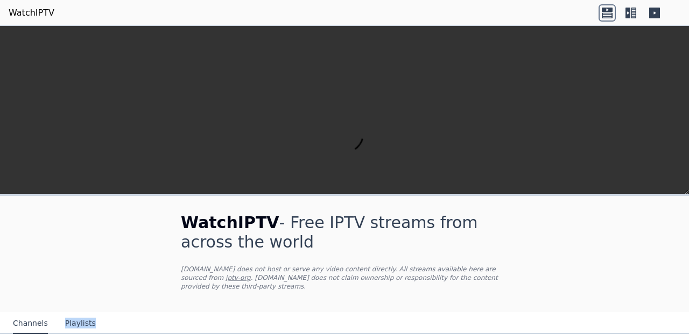  I want to click on a: iptv-org, so click(238, 277).